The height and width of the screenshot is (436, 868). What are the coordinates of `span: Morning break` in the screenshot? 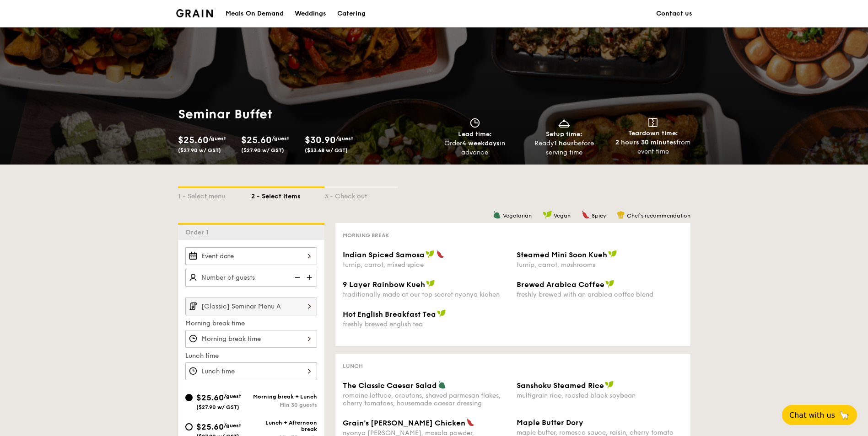 It's located at (366, 235).